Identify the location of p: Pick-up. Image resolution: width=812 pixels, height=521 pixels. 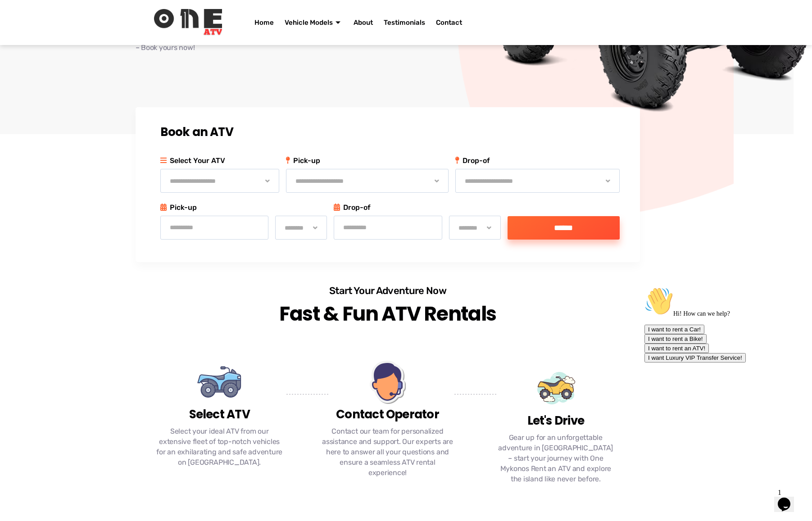
(244, 208).